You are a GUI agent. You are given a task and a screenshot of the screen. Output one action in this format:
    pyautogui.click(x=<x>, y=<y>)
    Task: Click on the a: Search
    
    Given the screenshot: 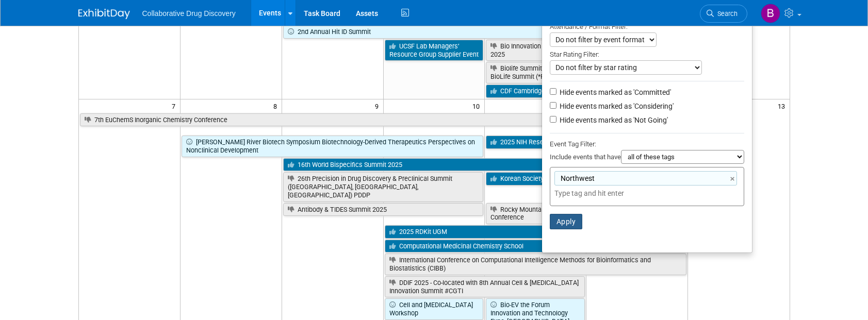 What is the action you would take?
    pyautogui.click(x=724, y=13)
    